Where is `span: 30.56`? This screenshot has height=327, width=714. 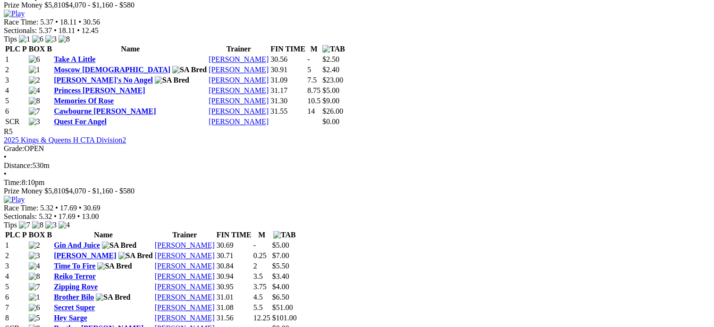 span: 30.56 is located at coordinates (91, 22).